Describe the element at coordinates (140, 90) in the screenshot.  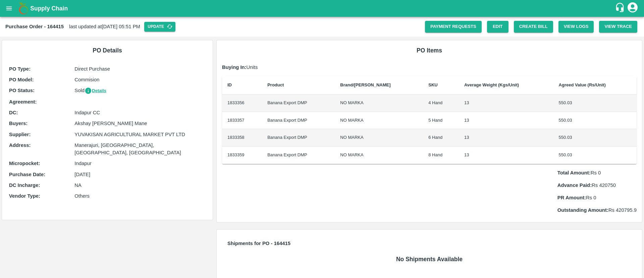
I see `p: Sold` at that location.